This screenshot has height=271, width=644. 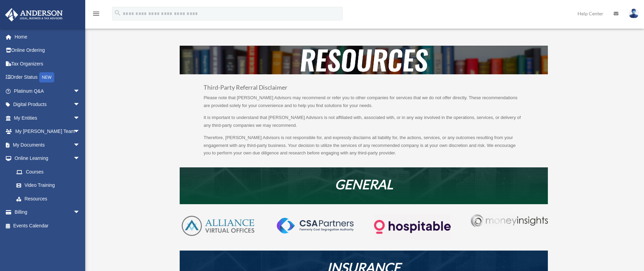 What do you see at coordinates (47, 37) in the screenshot?
I see `a: Home` at bounding box center [47, 37].